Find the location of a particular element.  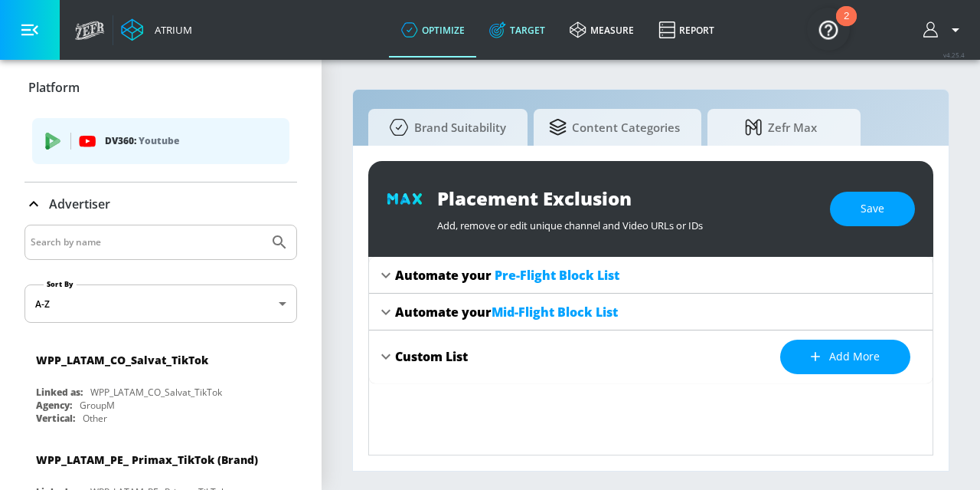

div: Linked as: is located at coordinates (59, 391).